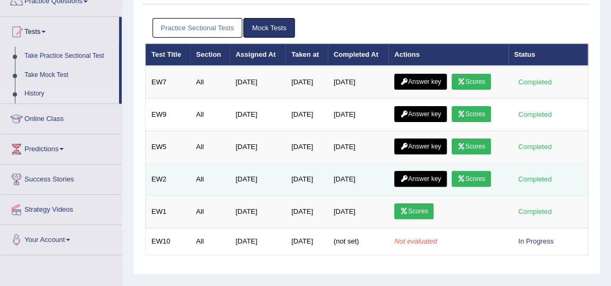  Describe the element at coordinates (415, 241) in the screenshot. I see `em: Not evaluated` at that location.